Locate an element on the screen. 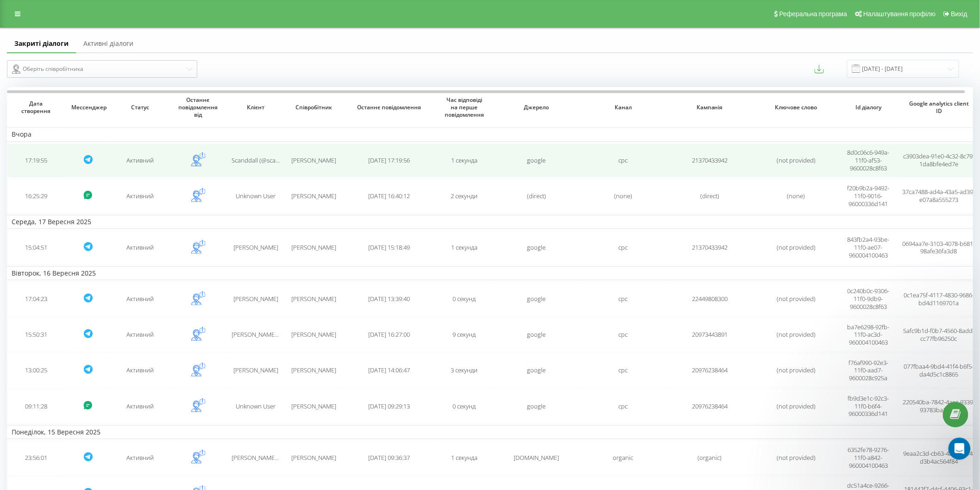 This screenshot has width=980, height=490. span: Канал is located at coordinates (623, 107).